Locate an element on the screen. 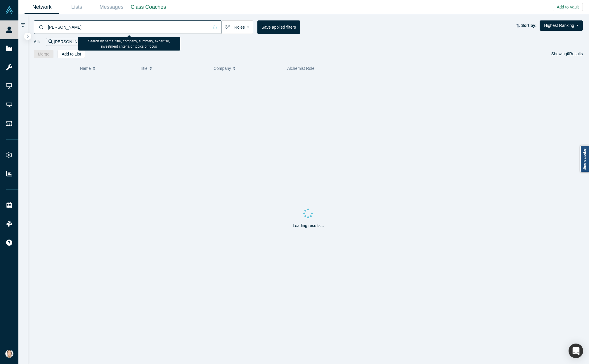  a: Class Coaches is located at coordinates (149, 7).